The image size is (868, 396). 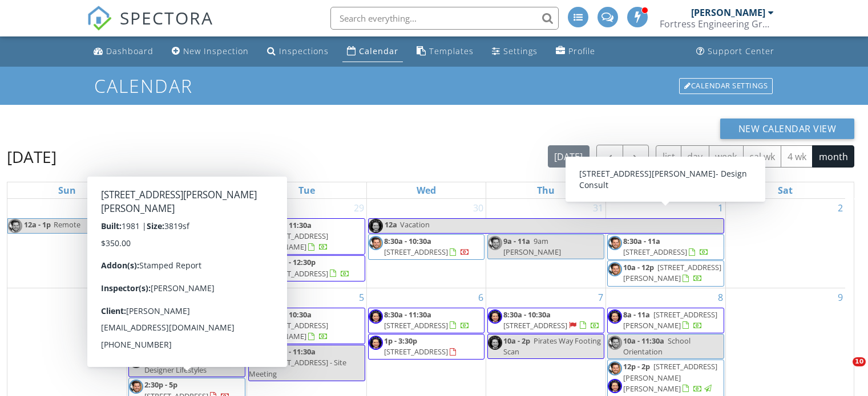 What do you see at coordinates (216, 51) in the screenshot?
I see `div: New Inspection` at bounding box center [216, 51].